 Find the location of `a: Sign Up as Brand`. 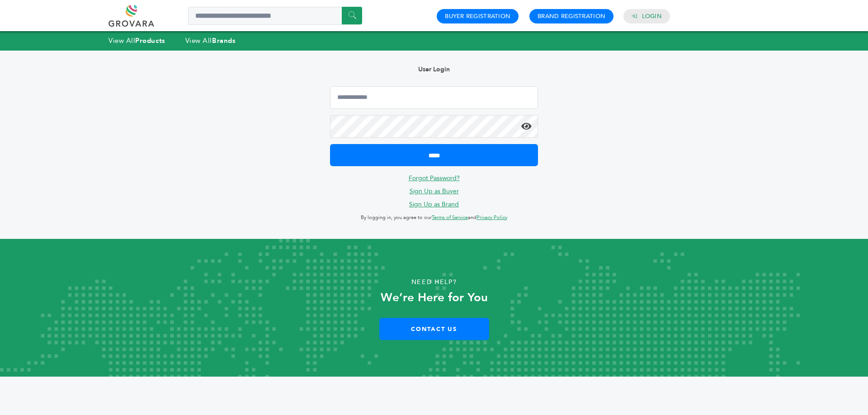

a: Sign Up as Brand is located at coordinates (434, 204).